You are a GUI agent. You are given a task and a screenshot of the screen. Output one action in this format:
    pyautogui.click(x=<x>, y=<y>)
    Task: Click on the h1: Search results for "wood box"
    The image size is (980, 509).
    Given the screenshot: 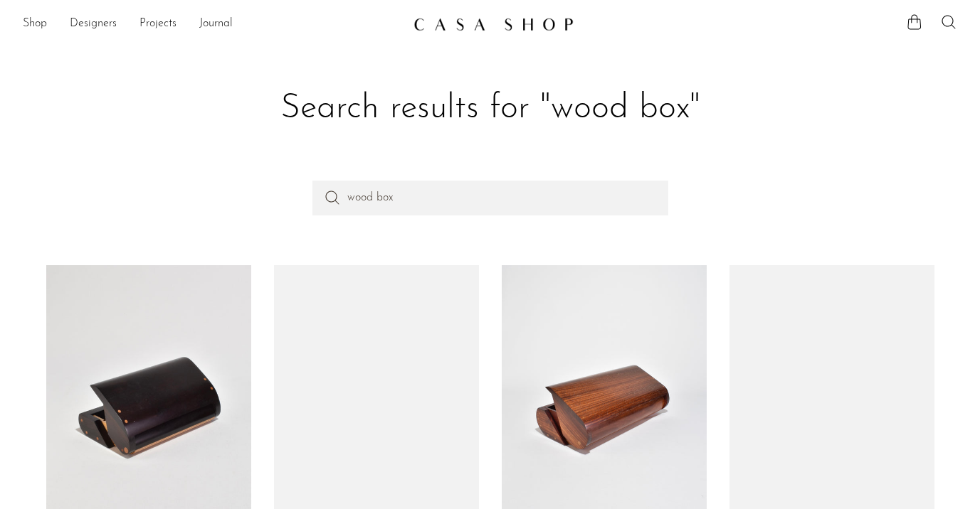 What is the action you would take?
    pyautogui.click(x=490, y=108)
    